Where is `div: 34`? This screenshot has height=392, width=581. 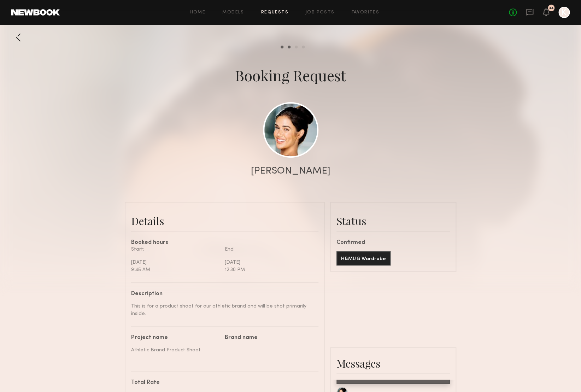
div: 34 is located at coordinates (551, 8).